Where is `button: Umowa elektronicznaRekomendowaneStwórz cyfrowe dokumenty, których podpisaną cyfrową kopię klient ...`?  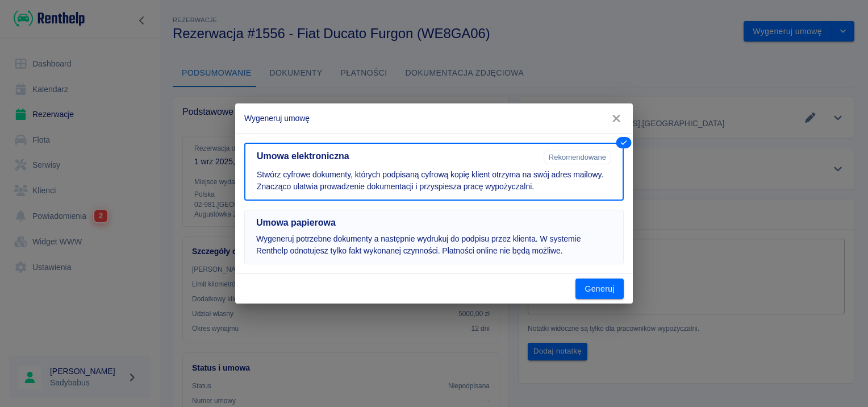
button: Umowa elektronicznaRekomendowaneStwórz cyfrowe dokumenty, których podpisaną cyfrową kopię klient ... is located at coordinates (434, 172).